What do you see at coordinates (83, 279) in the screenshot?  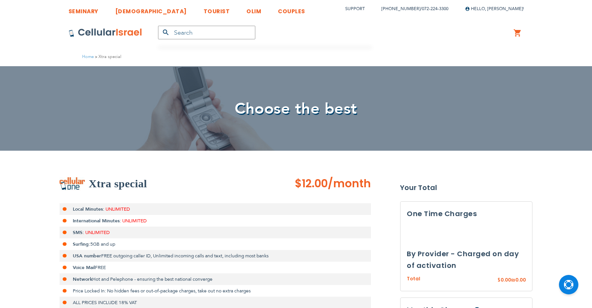 I see `strong: Network` at bounding box center [83, 279].